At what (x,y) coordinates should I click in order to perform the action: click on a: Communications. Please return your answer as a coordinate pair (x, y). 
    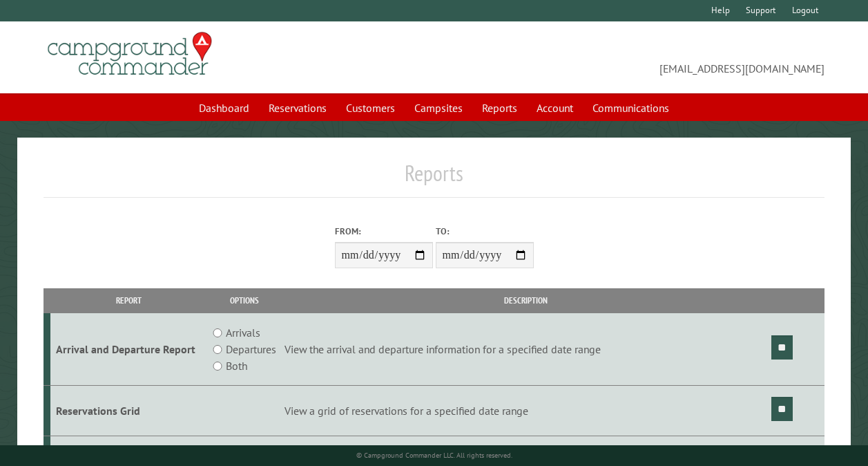
    Looking at the image, I should click on (631, 108).